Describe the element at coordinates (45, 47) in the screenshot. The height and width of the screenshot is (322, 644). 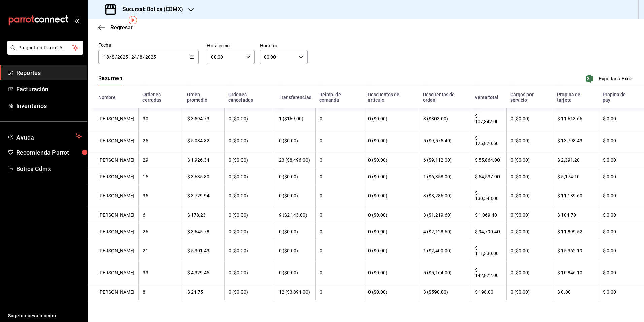
I see `span: Pregunta a Parrot AI` at that location.